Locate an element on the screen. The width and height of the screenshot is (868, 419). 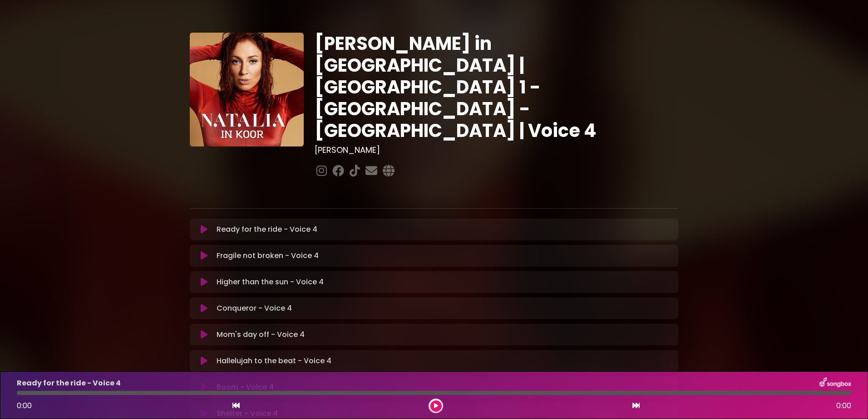
img: YTVS25JmS9CLUqXqkEhs is located at coordinates (247, 90).